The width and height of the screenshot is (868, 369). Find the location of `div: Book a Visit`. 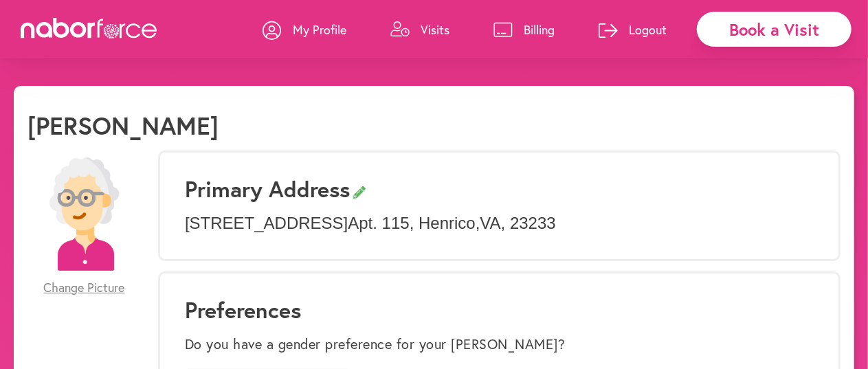

div: Book a Visit is located at coordinates (774, 29).